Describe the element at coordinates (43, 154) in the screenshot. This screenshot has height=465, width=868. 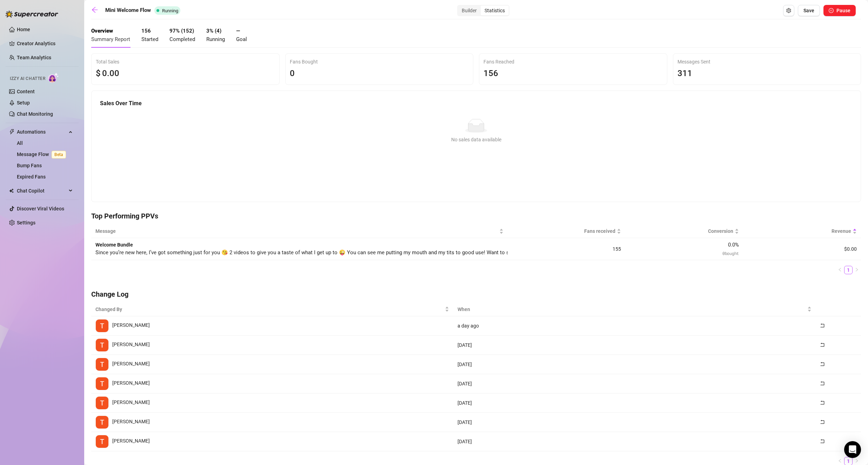
I see `a: Message FlowBeta` at that location.